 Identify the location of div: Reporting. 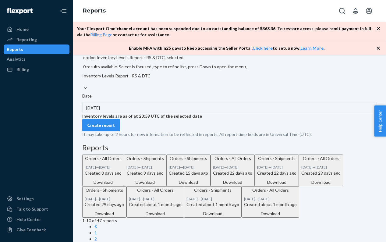
(27, 40).